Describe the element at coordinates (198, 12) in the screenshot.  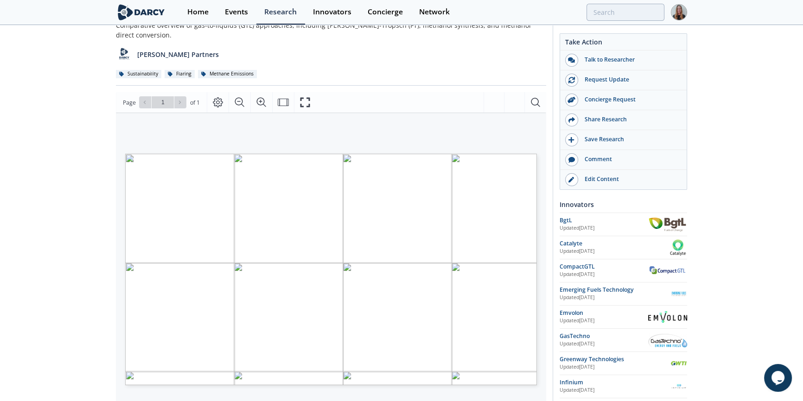
I see `div: Home` at that location.